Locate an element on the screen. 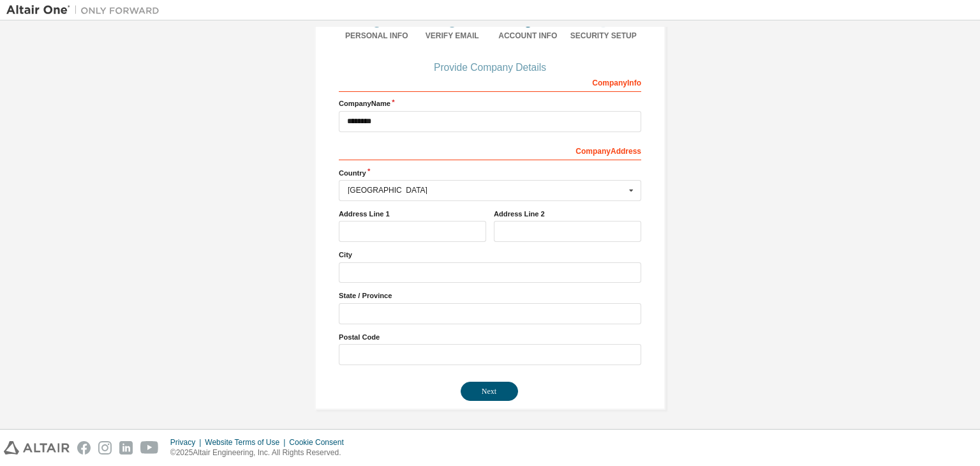 The height and width of the screenshot is (466, 980). div: Security Setup is located at coordinates (604, 36).